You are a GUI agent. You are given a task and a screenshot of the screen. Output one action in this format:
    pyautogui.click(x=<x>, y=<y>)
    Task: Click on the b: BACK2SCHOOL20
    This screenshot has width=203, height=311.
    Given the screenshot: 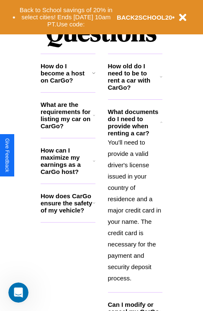 What is the action you would take?
    pyautogui.click(x=145, y=17)
    